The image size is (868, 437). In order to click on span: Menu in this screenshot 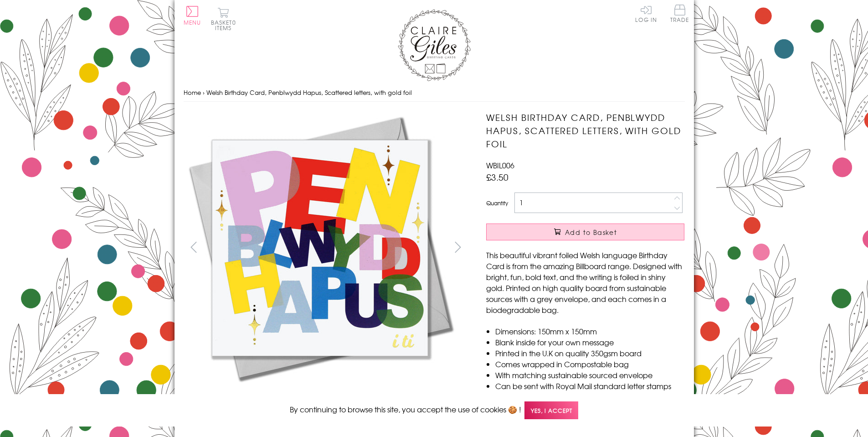, I will do `click(193, 22)`.